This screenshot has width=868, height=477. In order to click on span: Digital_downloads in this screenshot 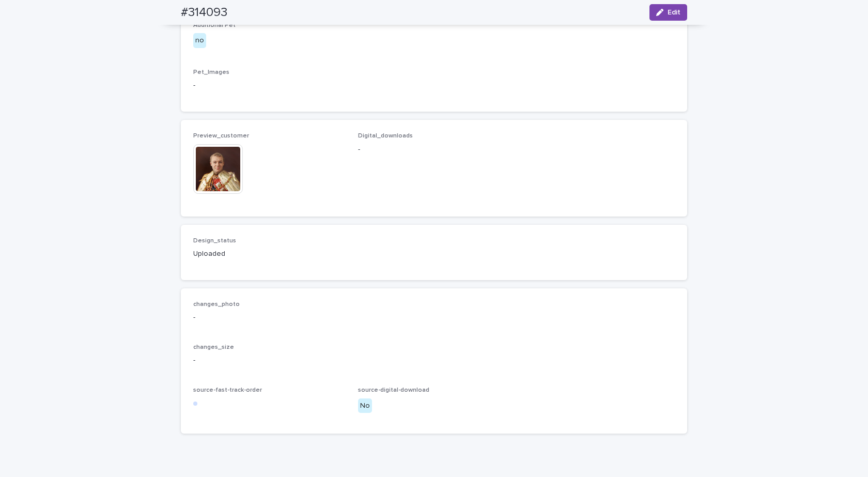, I will do `click(386, 136)`.